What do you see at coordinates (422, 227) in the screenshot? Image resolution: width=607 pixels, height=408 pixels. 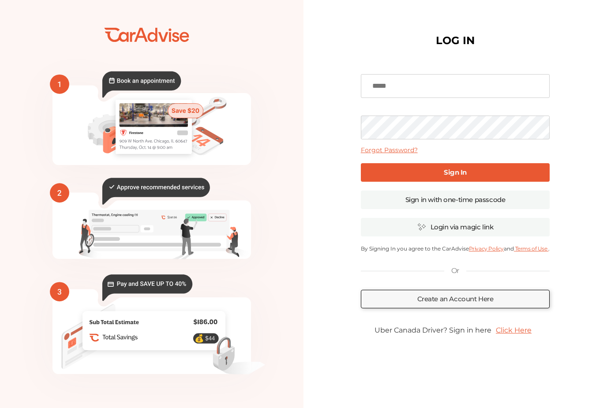 I see `img: magic_icon.32c66aac.svg` at bounding box center [422, 227].